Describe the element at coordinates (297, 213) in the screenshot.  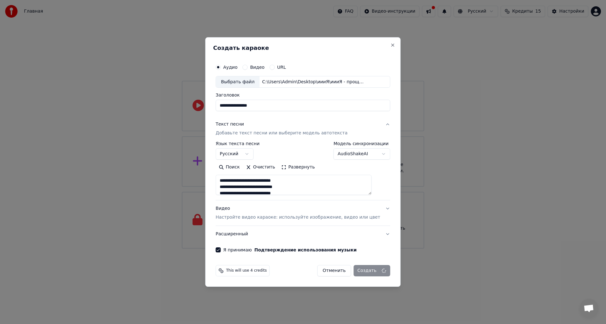
I see `div: Видео` at that location.